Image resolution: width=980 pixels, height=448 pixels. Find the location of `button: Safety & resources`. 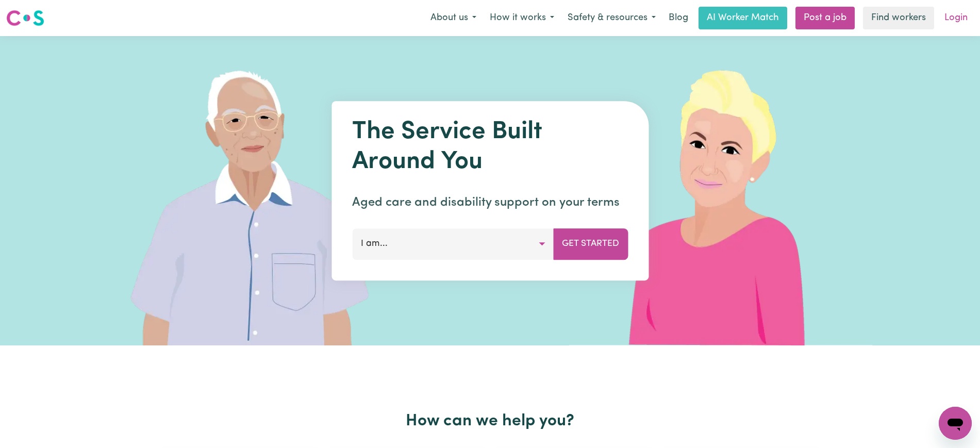

button: Safety & resources is located at coordinates (611, 18).